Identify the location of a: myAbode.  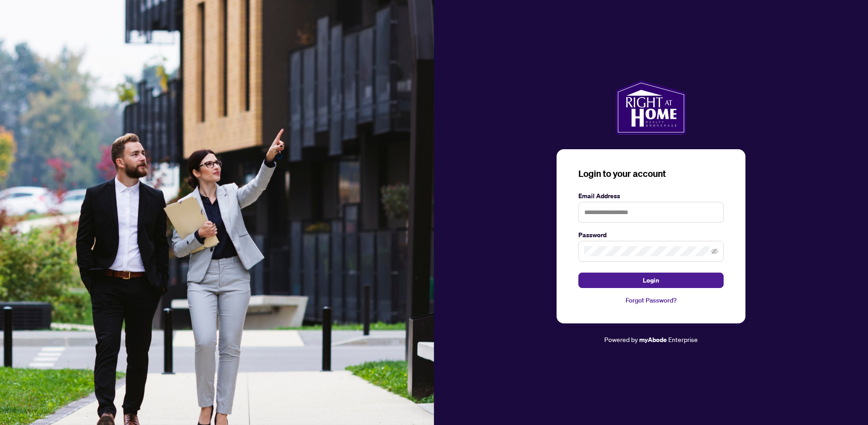
(653, 340).